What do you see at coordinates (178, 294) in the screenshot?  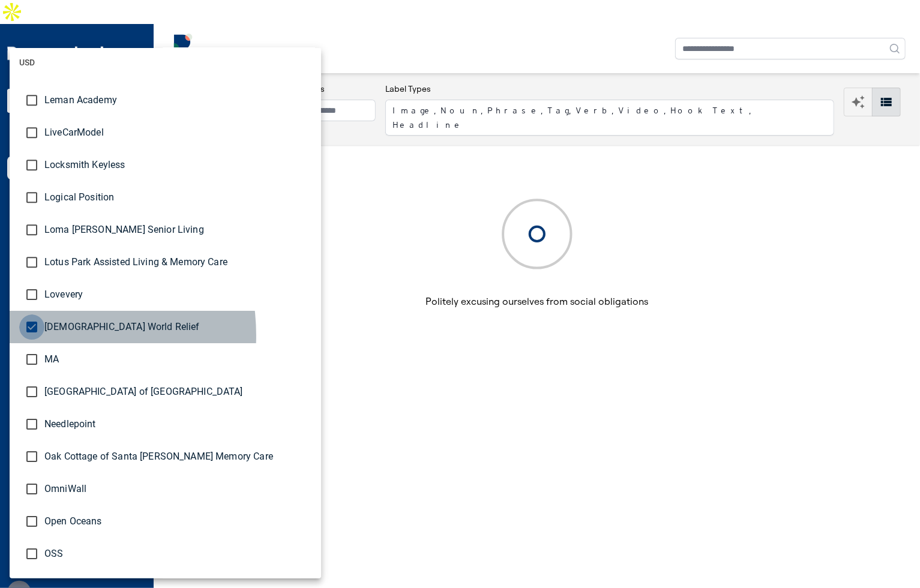 I see `span: Lovevery` at bounding box center [178, 294].